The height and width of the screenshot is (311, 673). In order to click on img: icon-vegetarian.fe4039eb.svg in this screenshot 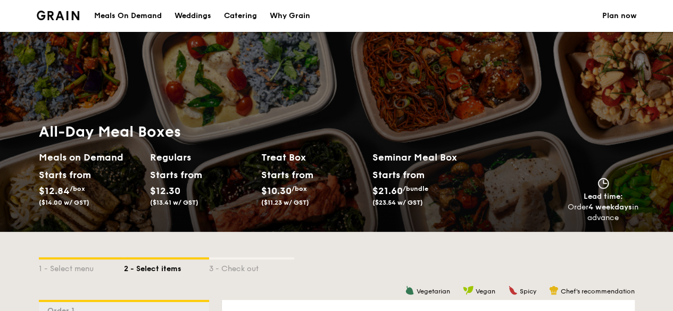, I will do `click(410, 291)`.